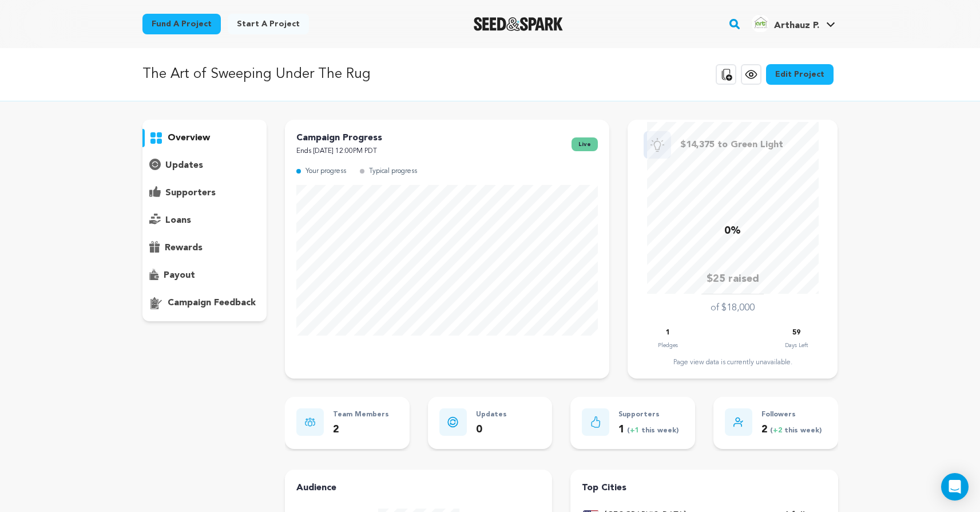 Image resolution: width=980 pixels, height=512 pixels. What do you see at coordinates (785, 24) in the screenshot?
I see `div: Arthauz P.'s Profile` at bounding box center [785, 24].